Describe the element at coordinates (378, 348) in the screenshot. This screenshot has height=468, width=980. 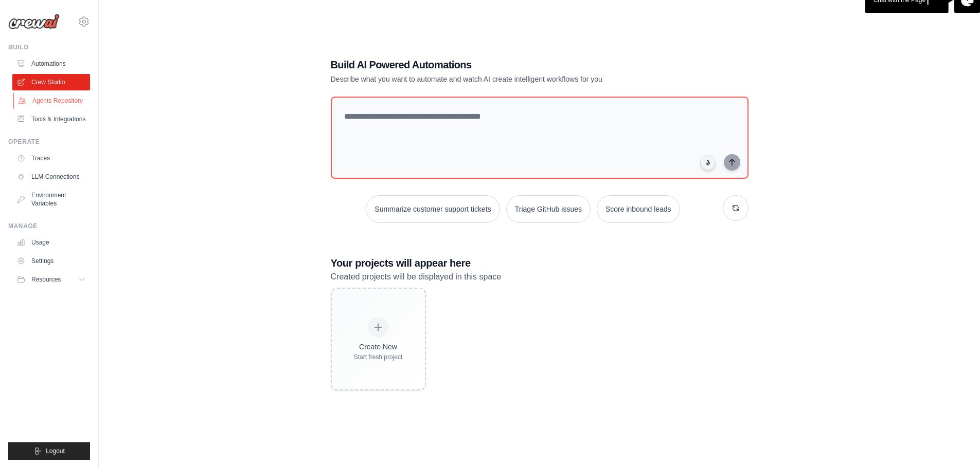
I see `div: Create New` at that location.